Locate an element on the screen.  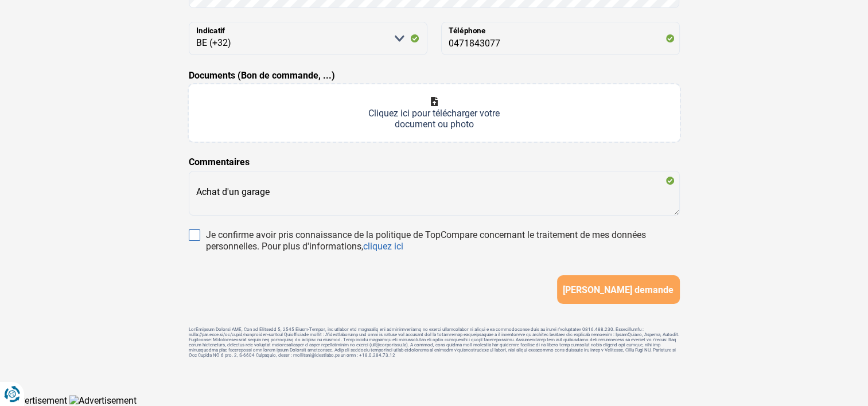
input: 401020304 is located at coordinates (561, 38).